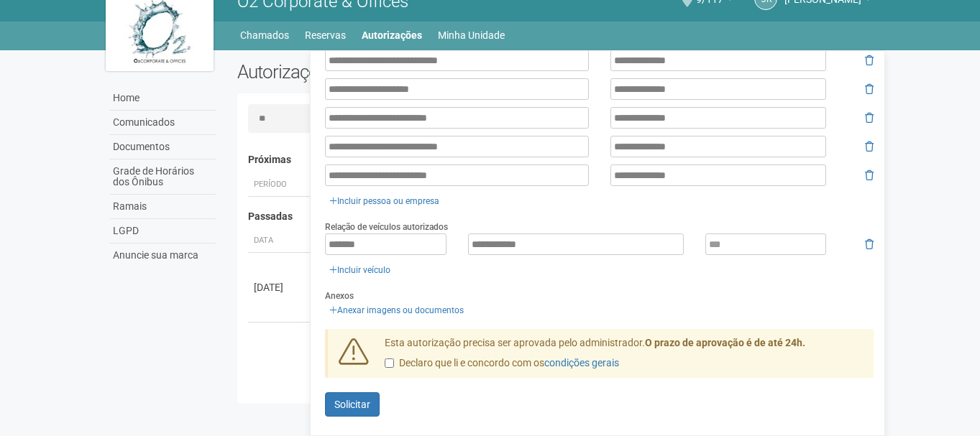  I want to click on h4: Próximas, so click(556, 160).